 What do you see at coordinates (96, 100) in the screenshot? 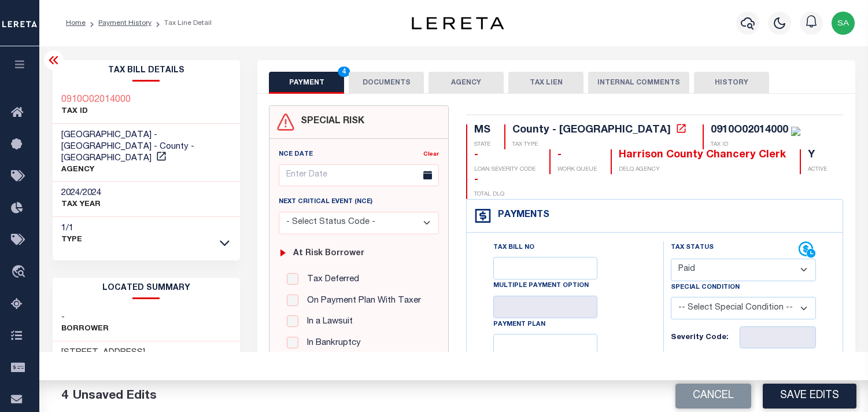
I see `a: 0910O02014000` at bounding box center [96, 100].